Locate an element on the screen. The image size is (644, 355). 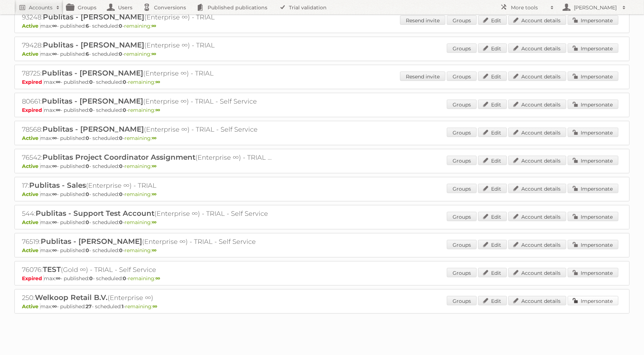
h2: 17: (Enterprise ∞) - TRIAL is located at coordinates (148, 185).